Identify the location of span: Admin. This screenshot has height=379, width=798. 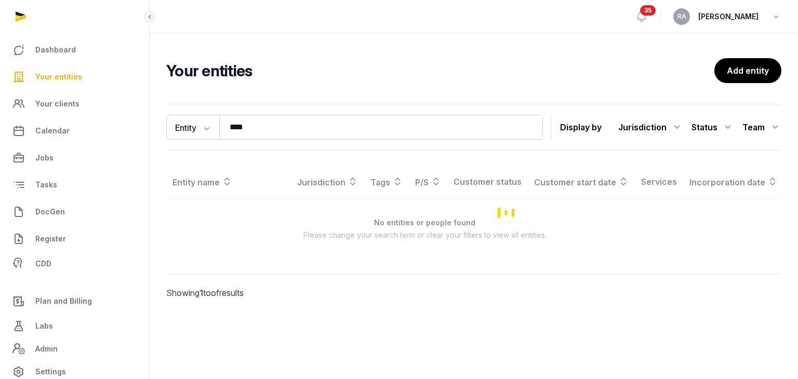
(46, 349).